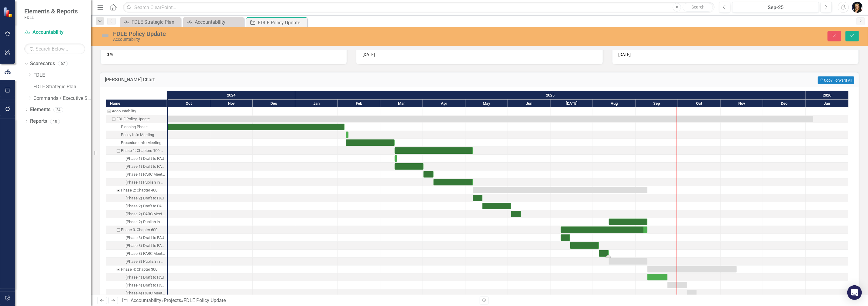  I want to click on div: (Phase 3) Draft to PAU, so click(145, 238).